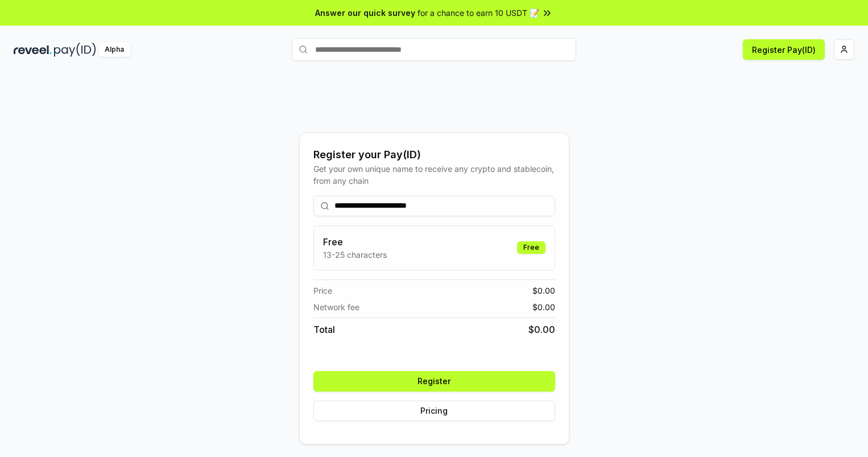  What do you see at coordinates (434, 155) in the screenshot?
I see `div: Register your Pay(ID)` at bounding box center [434, 155].